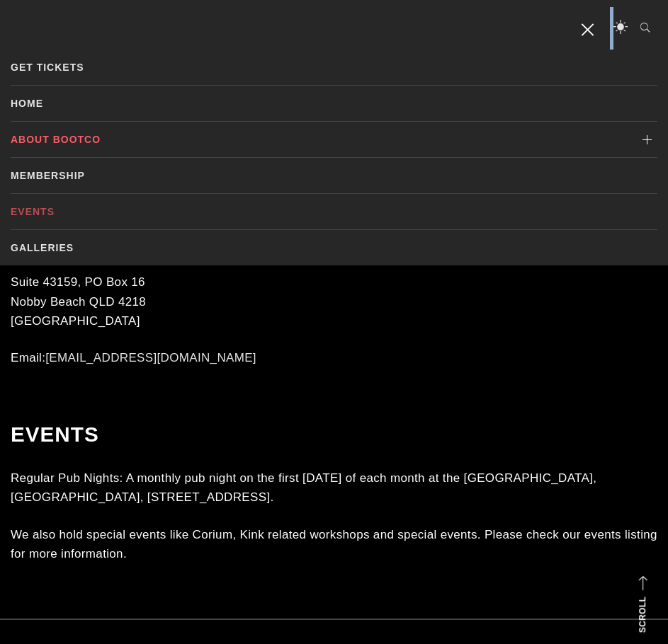 The image size is (668, 644). I want to click on p: Email:, so click(334, 358).